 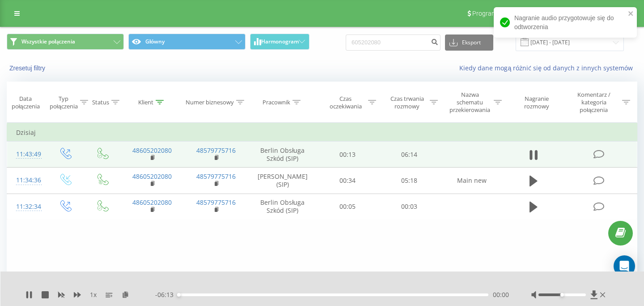 What do you see at coordinates (146, 102) in the screenshot?
I see `div: Klient` at bounding box center [146, 102].